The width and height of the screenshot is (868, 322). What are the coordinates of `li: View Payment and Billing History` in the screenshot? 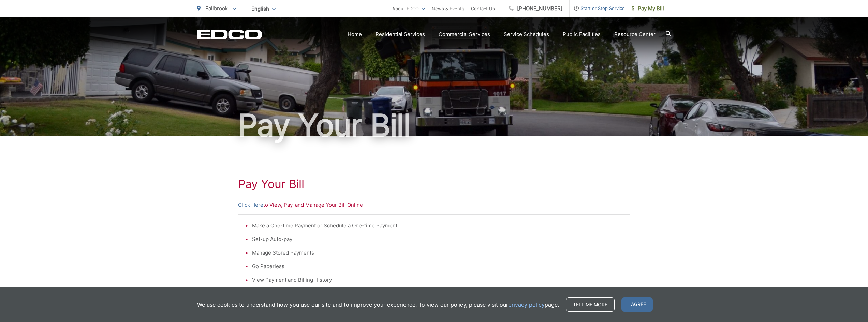 It's located at (438, 280).